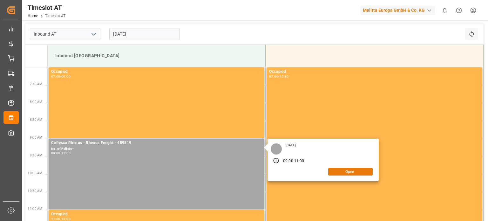  What do you see at coordinates (398, 10) in the screenshot?
I see `button: Melitta Europa GmbH & Co. KG` at bounding box center [398, 10].